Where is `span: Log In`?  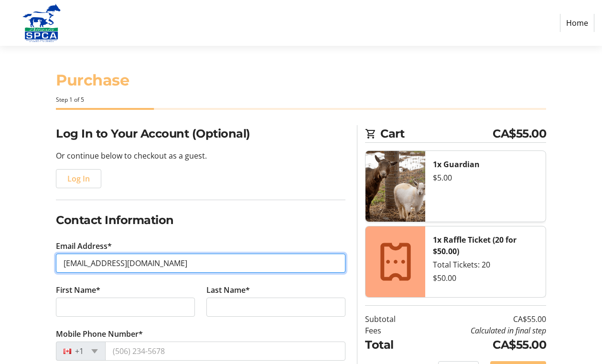 span: Log In is located at coordinates (78, 178).